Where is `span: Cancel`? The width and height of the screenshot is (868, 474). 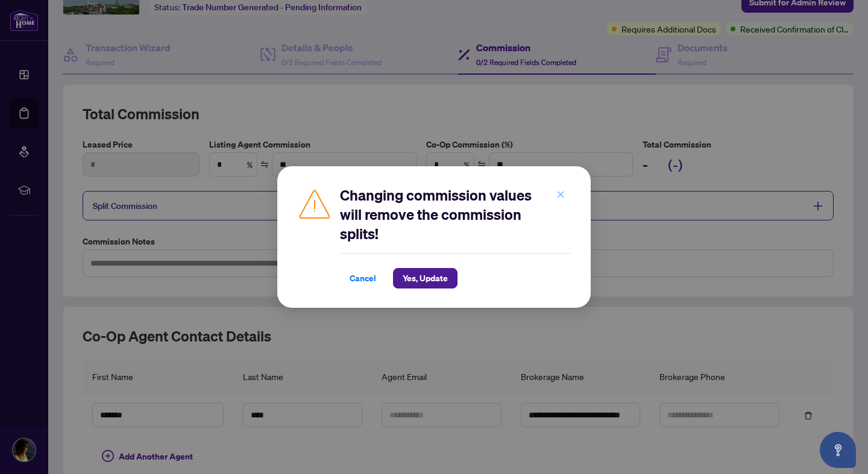
span: Cancel is located at coordinates (362, 278).